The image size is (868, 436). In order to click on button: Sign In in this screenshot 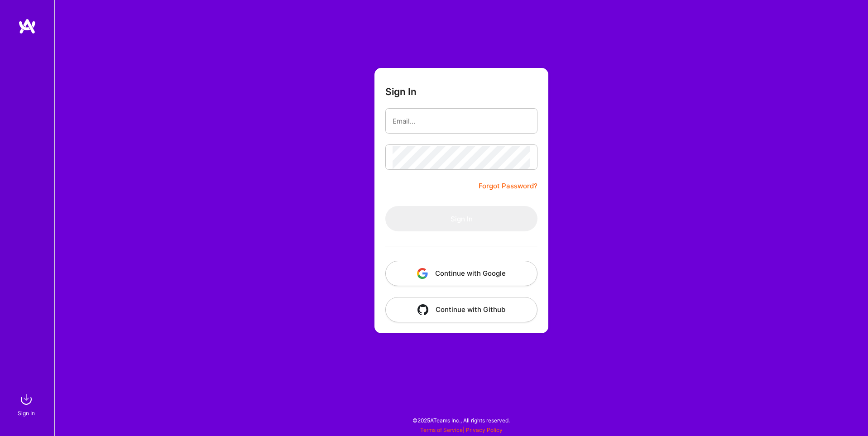, I will do `click(461, 219)`.